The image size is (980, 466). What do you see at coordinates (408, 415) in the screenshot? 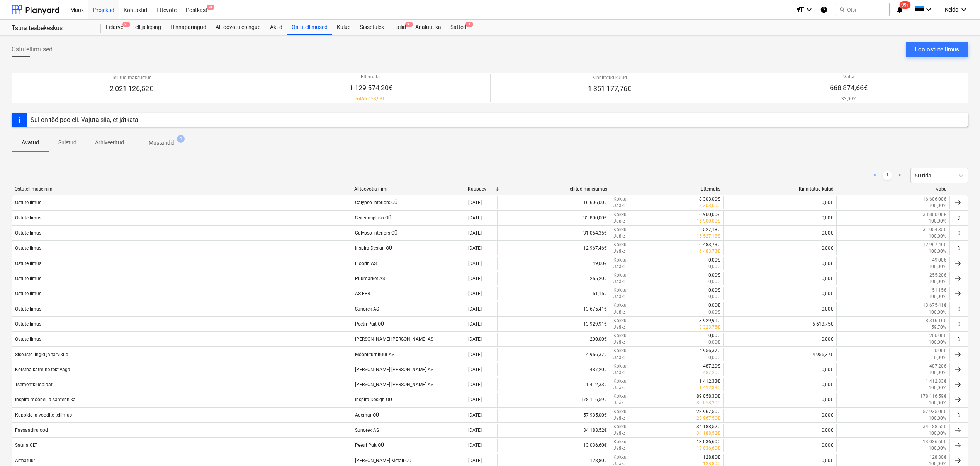
I see `div: Ademar OÜ` at bounding box center [408, 415].